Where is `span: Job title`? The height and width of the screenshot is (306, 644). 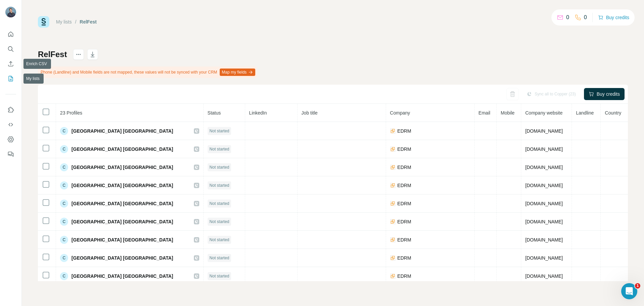 span: Job title is located at coordinates (310, 113).